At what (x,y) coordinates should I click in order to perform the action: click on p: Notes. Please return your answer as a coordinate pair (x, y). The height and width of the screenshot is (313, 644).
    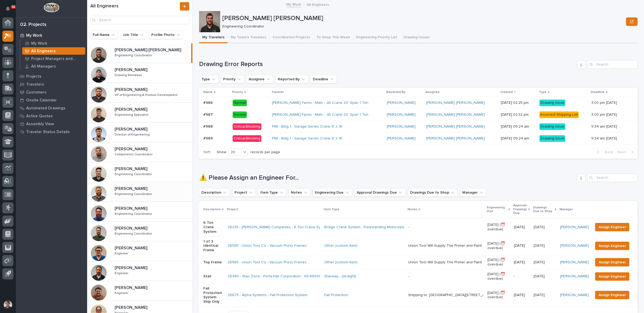
    Looking at the image, I should click on (413, 210).